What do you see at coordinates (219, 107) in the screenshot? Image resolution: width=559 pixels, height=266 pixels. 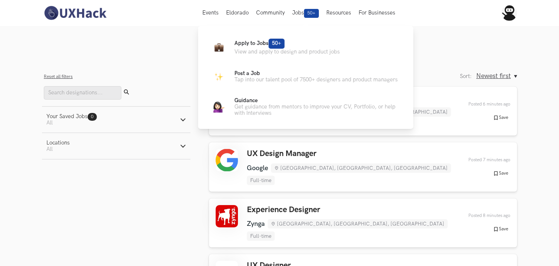 I see `img: Guidance` at bounding box center [219, 107].